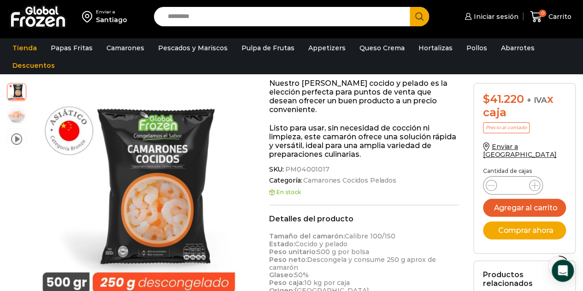 Image resolution: width=583 pixels, height=291 pixels. What do you see at coordinates (495, 17) in the screenshot?
I see `span: Iniciar sesión` at bounding box center [495, 17].